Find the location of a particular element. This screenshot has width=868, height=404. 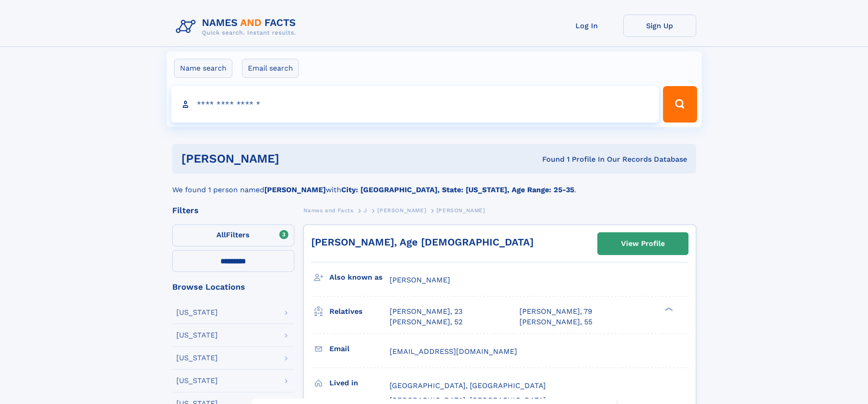

div: Found 1 Profile In Our Records Database is located at coordinates (549, 160).